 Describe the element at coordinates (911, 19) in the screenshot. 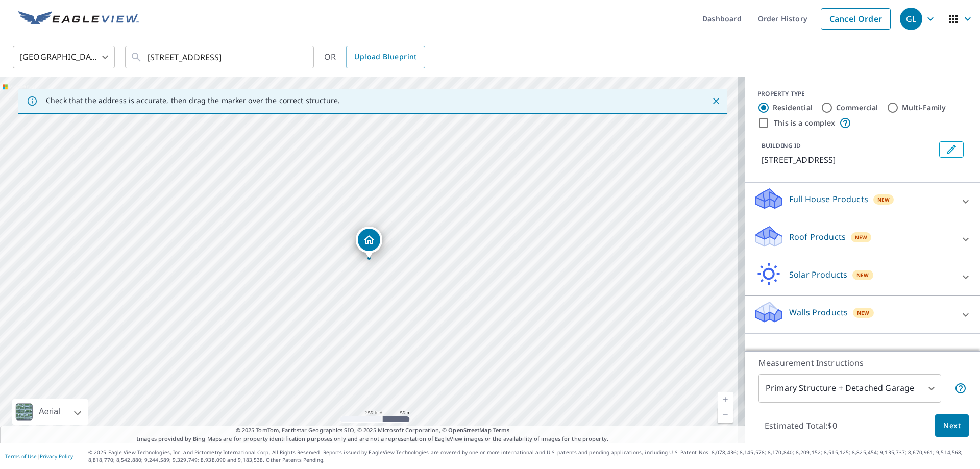

I see `div: GL` at that location.